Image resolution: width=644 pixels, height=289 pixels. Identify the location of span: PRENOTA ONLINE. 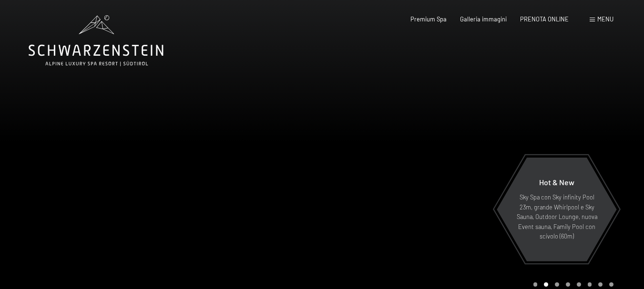
(545, 19).